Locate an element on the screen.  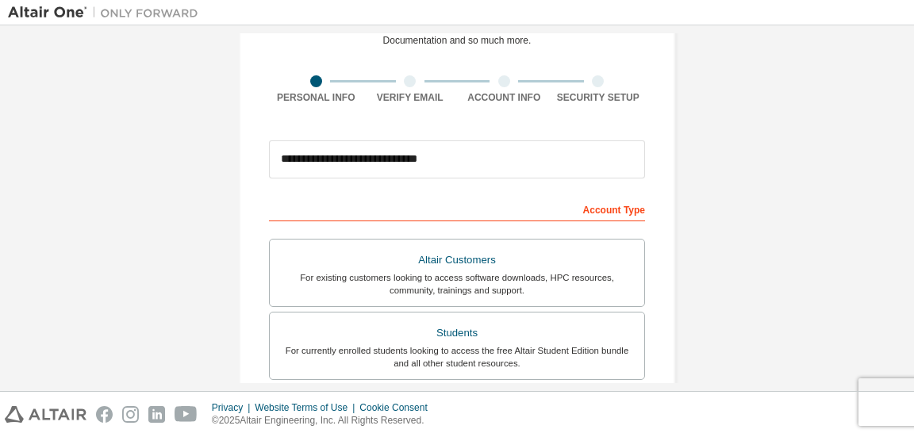
img: facebook.svg is located at coordinates (104, 414).